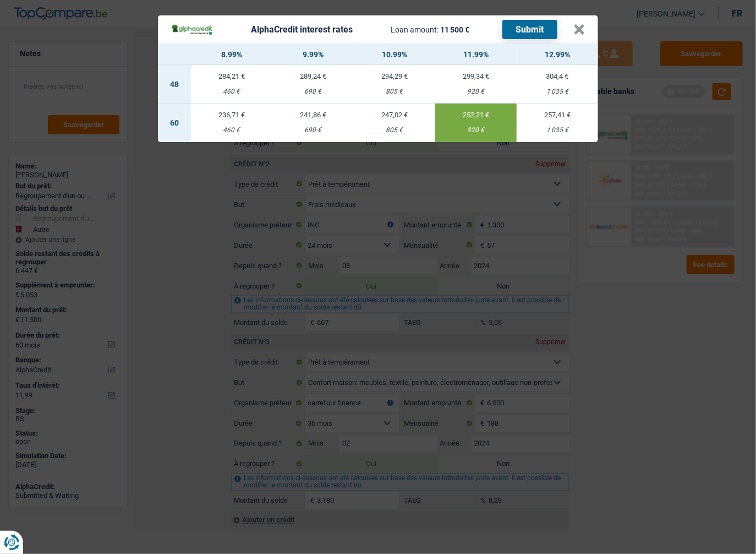 Image resolution: width=756 pixels, height=554 pixels. What do you see at coordinates (313, 115) in the screenshot?
I see `div: 241,86 €` at bounding box center [313, 115].